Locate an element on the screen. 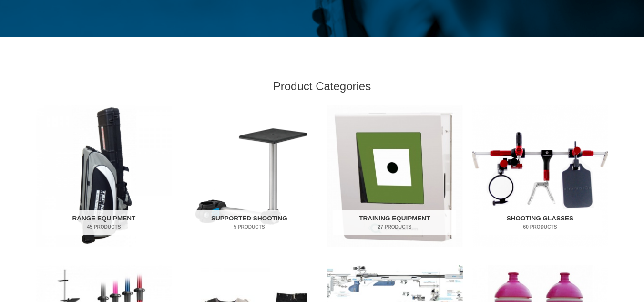 Image resolution: width=644 pixels, height=302 pixels. mark: 5 Products is located at coordinates (249, 226).